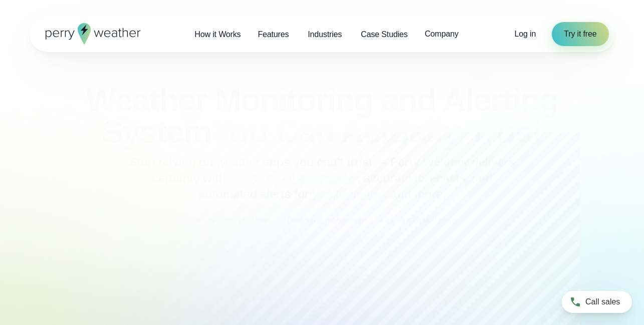 This screenshot has width=644, height=325. Describe the element at coordinates (384, 35) in the screenshot. I see `span: Case Studies` at that location.